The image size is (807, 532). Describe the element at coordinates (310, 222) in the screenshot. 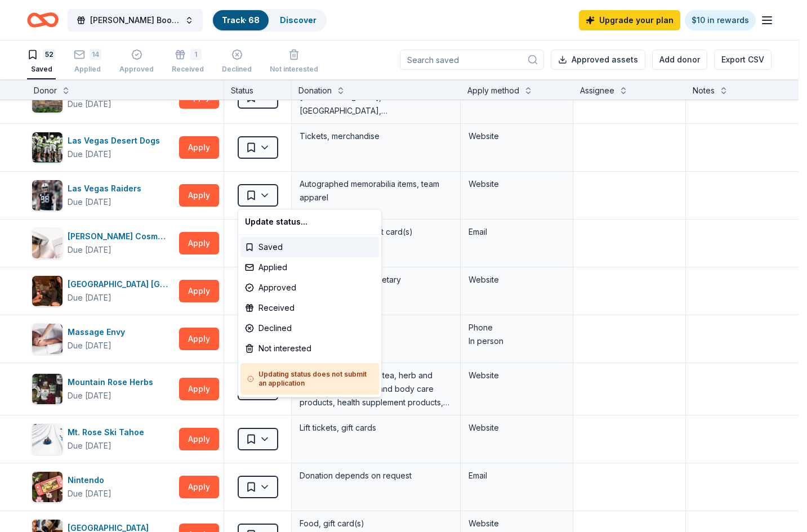

I see `div: Update status...` at that location.